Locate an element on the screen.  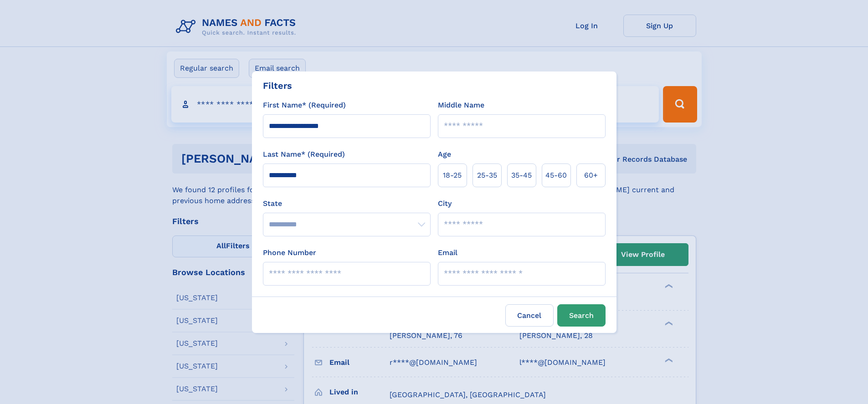
span: 25‑35 is located at coordinates (487, 176).